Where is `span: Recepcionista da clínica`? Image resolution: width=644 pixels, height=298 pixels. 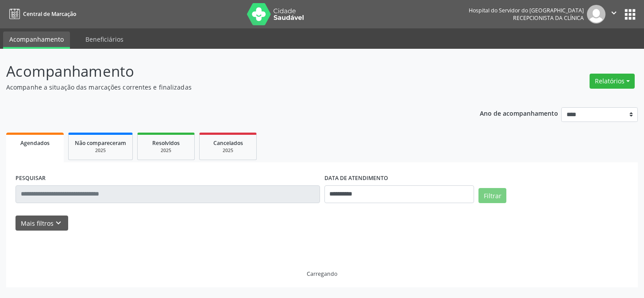 span: Recepcionista da clínica is located at coordinates (549, 18).